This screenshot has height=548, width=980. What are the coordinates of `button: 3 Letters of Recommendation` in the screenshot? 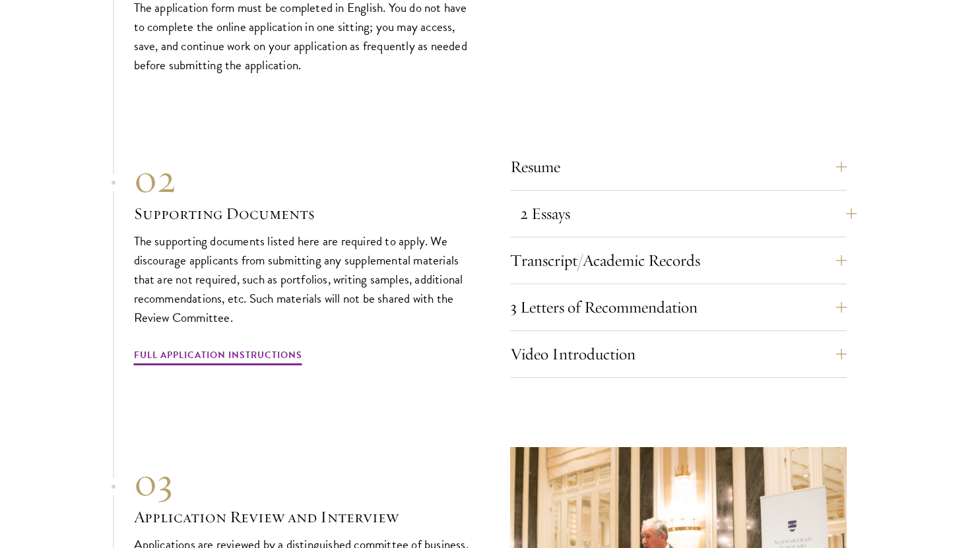 It's located at (679, 307).